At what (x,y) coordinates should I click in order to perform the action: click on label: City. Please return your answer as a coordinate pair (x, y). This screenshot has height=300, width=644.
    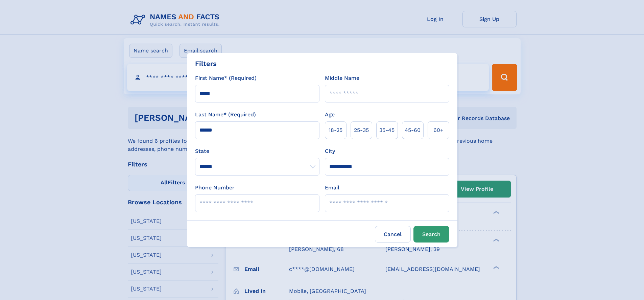
    Looking at the image, I should click on (330, 151).